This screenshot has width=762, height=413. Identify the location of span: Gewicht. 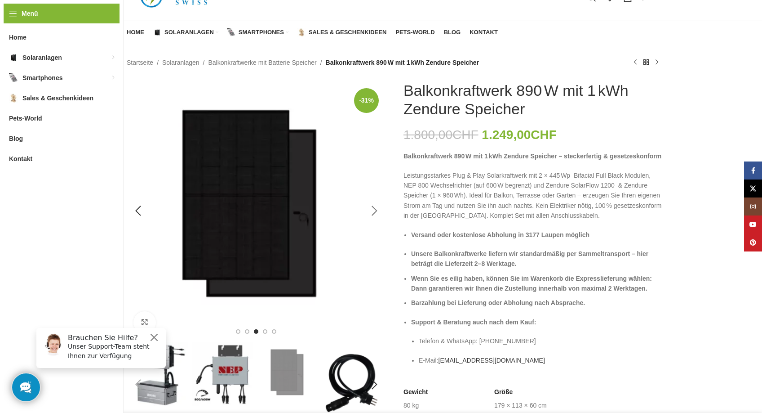
(416, 392).